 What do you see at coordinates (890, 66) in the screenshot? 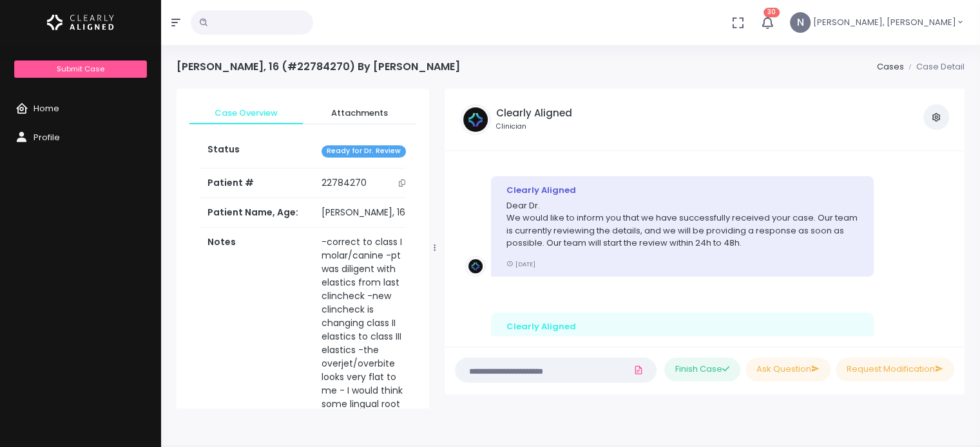
I see `a: Cases` at bounding box center [890, 66].